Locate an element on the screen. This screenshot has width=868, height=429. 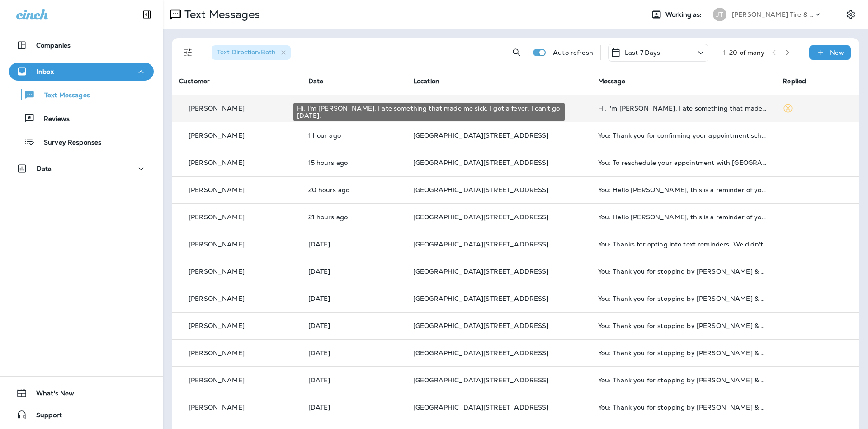
button: Search Messages is located at coordinates (517, 53).